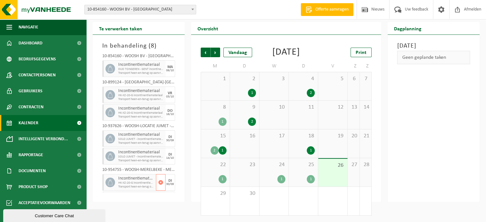  Describe the element at coordinates (353, 165) in the screenshot. I see `span: 27` at that location.